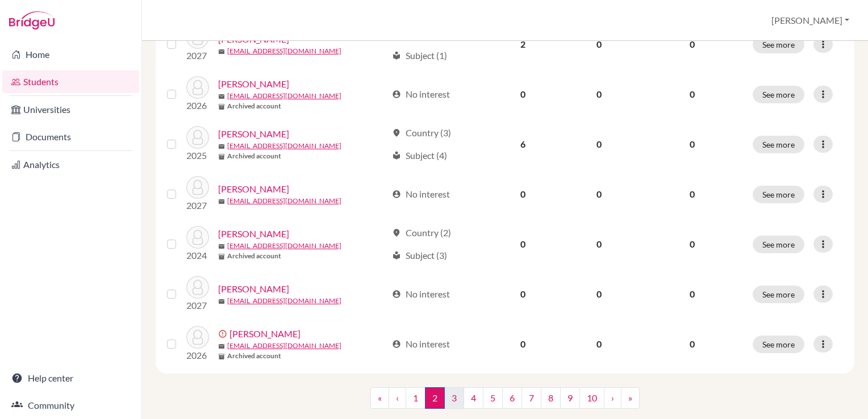  What do you see at coordinates (198, 288) in the screenshot?
I see `img: Cull, Cameron` at bounding box center [198, 288].